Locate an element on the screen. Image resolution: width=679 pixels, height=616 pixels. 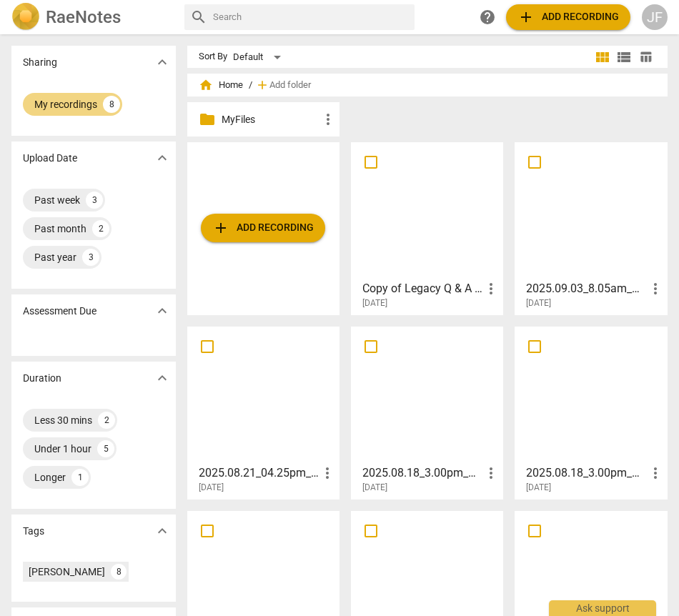
p: Assessment Due is located at coordinates (59, 311).